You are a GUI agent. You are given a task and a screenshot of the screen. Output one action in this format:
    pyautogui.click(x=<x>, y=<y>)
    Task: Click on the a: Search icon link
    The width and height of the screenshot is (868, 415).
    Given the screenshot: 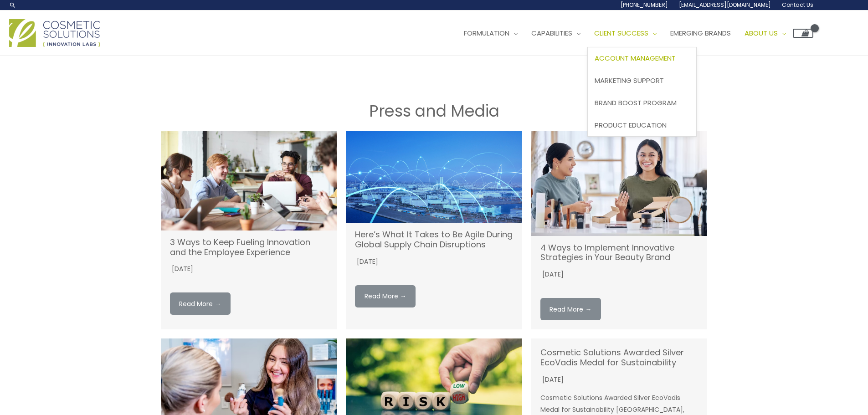 What is the action you would take?
    pyautogui.click(x=13, y=5)
    